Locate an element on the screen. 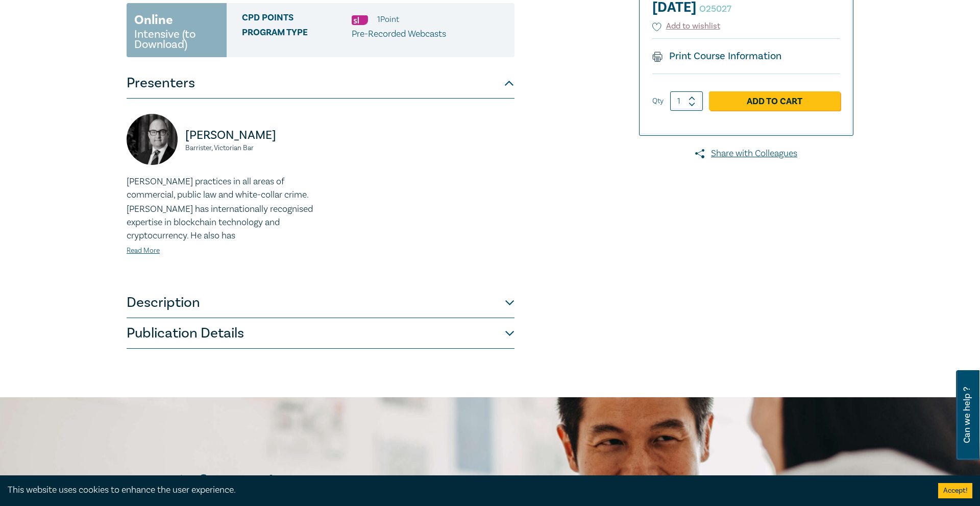  a: Add to Cart is located at coordinates (775, 101).